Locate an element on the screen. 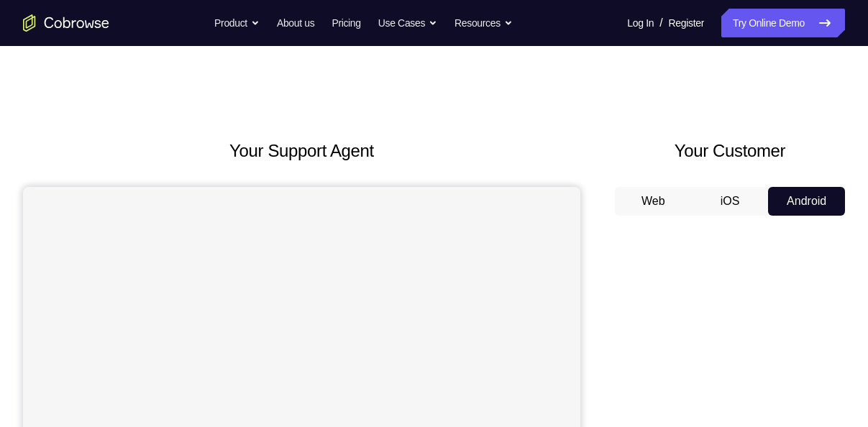 This screenshot has height=427, width=868. h2: Your Customer is located at coordinates (730, 151).